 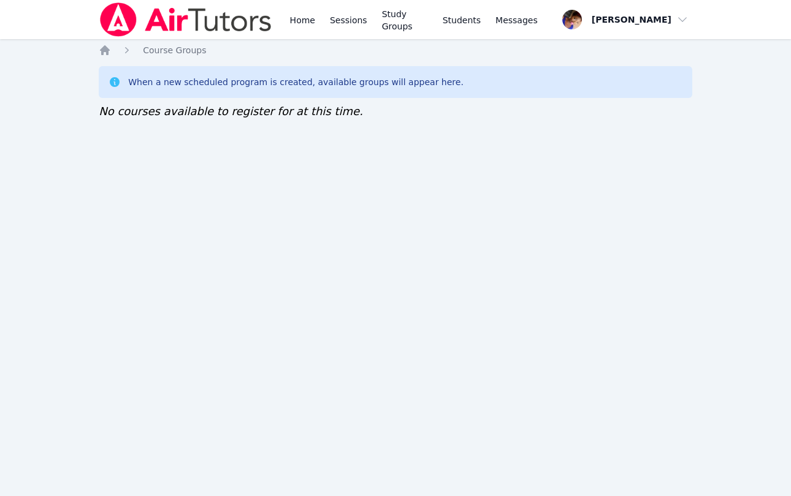 What do you see at coordinates (230, 111) in the screenshot?
I see `span: No courses available to register for at this time.` at bounding box center [230, 111].